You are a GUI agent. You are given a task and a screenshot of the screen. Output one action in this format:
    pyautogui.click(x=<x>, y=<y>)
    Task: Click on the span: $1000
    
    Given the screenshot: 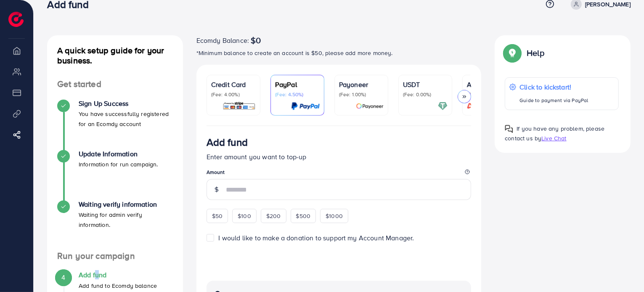 What is the action you would take?
    pyautogui.click(x=334, y=216)
    